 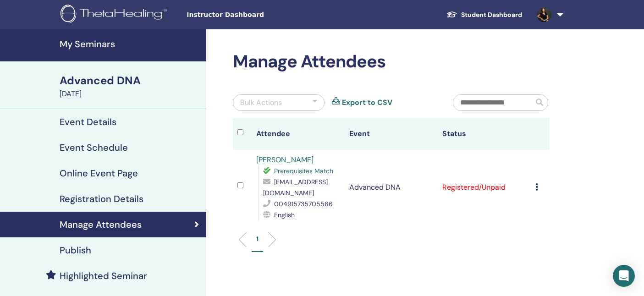 I want to click on a: Export to CSV, so click(x=367, y=103).